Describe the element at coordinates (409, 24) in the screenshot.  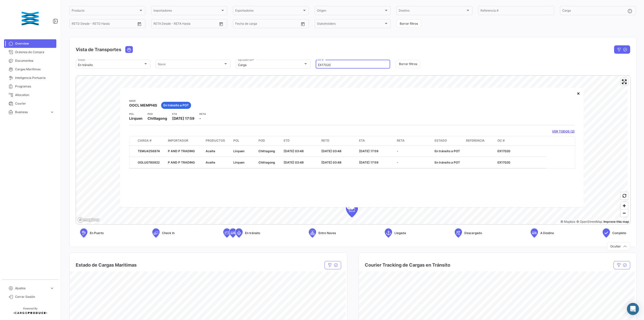
I see `button: Borrar filtros` at that location.